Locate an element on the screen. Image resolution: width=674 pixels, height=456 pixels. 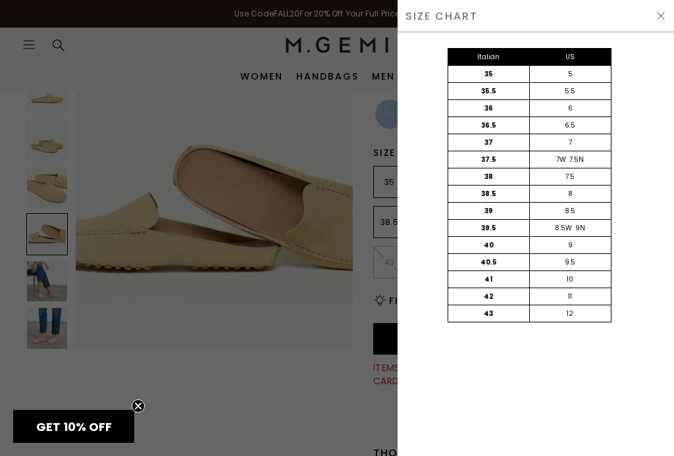
div: 35.5 is located at coordinates (489, 91).